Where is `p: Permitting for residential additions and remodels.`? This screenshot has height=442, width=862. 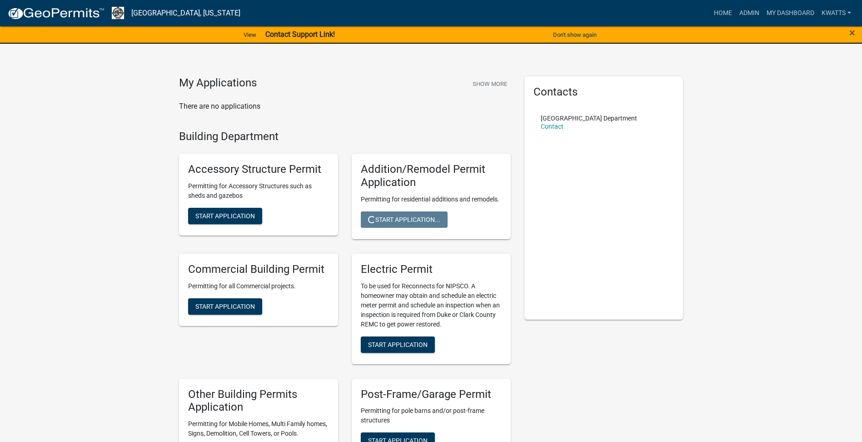 p: Permitting for residential additions and remodels. is located at coordinates (431, 199).